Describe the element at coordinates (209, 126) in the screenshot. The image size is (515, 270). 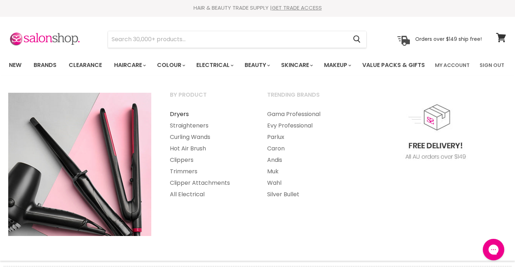
I see `a: Straighteners` at that location.